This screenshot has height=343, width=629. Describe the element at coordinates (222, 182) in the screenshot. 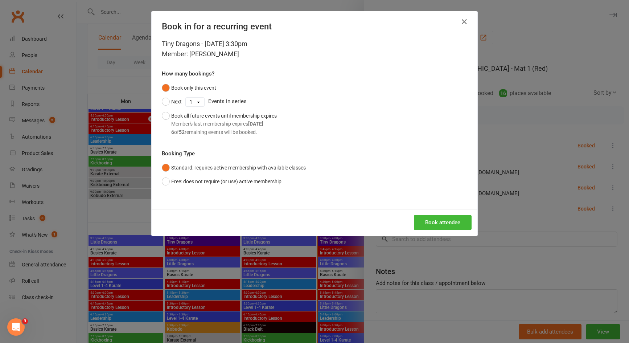

I see `button: Free: does not require (or use) active membership` at that location.